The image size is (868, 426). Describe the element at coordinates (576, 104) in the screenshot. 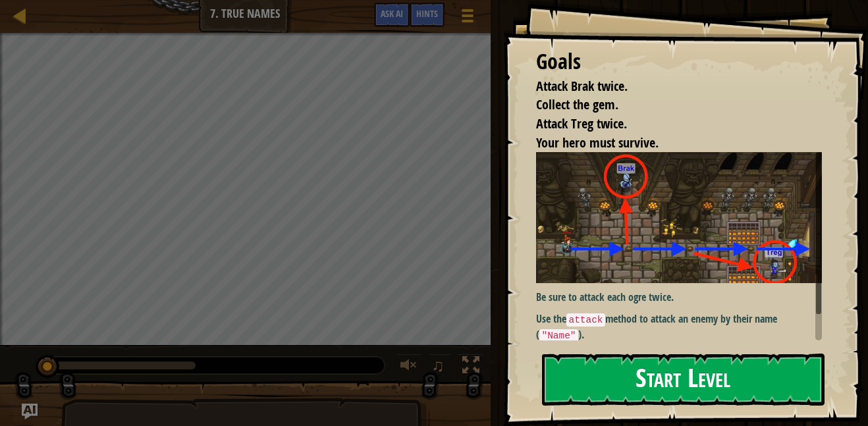

I see `span: Collect the gem.` at that location.